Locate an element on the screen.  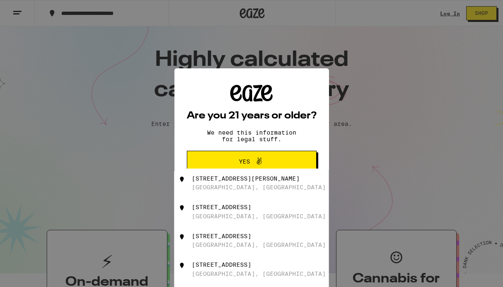
button: Yes is located at coordinates (252, 161).